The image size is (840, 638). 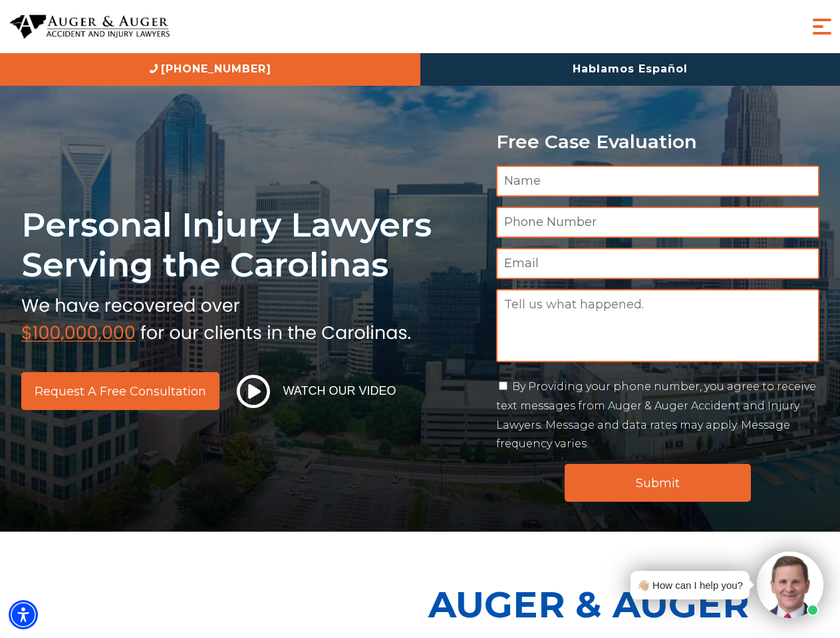 I want to click on button: Menu, so click(x=822, y=27).